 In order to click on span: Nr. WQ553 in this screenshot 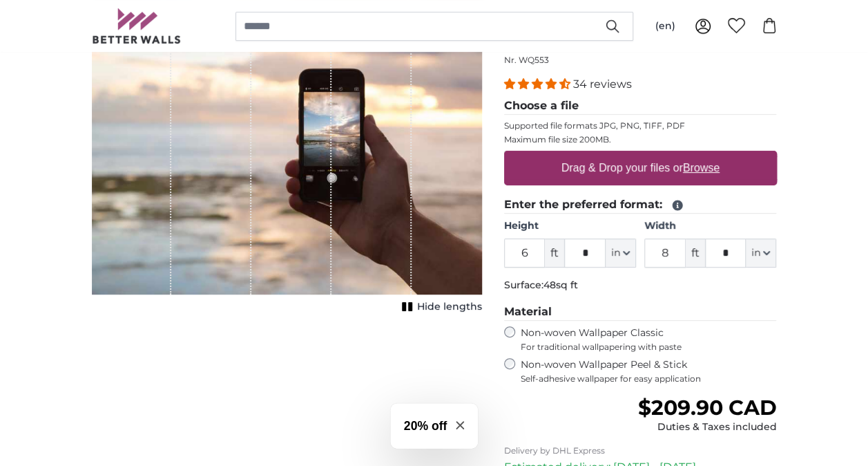, I will do `click(526, 59)`.